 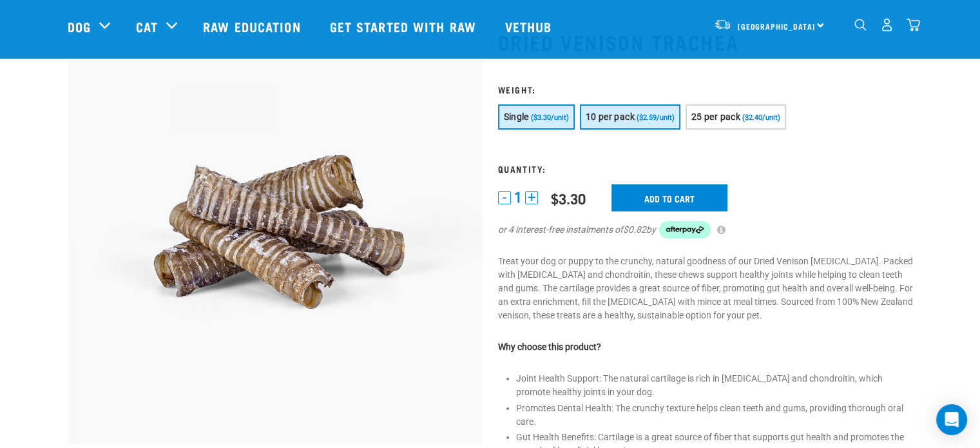 I want to click on strong: Why choose this product?, so click(x=549, y=347).